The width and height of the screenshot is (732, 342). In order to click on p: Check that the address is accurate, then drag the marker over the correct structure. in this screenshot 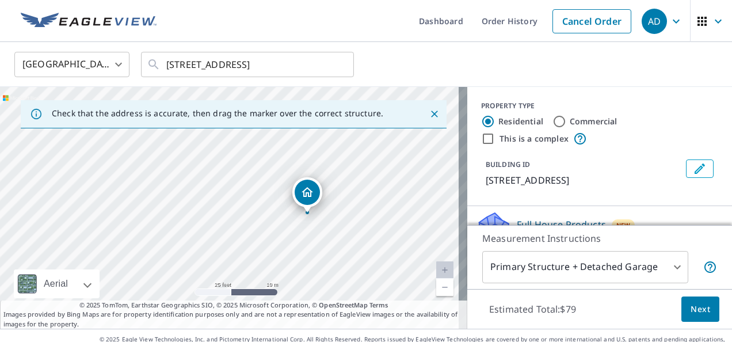, I will do `click(217, 113)`.